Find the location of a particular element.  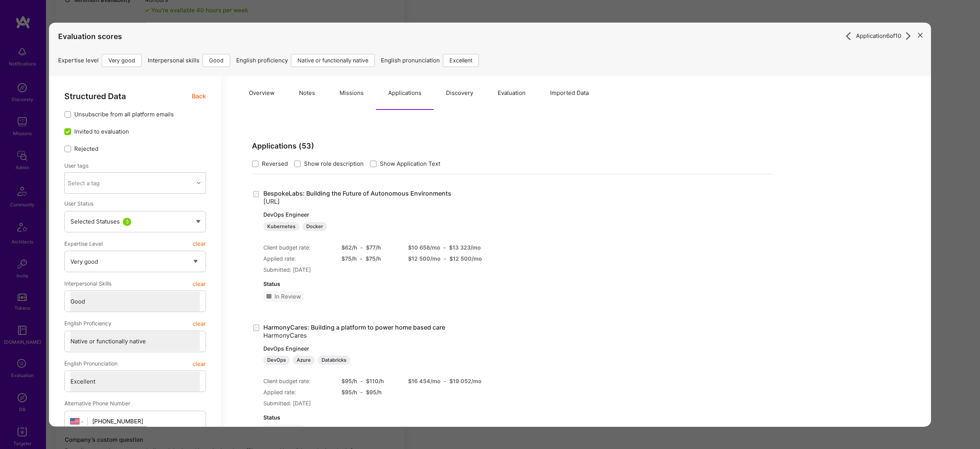

span: Back is located at coordinates (199, 96).